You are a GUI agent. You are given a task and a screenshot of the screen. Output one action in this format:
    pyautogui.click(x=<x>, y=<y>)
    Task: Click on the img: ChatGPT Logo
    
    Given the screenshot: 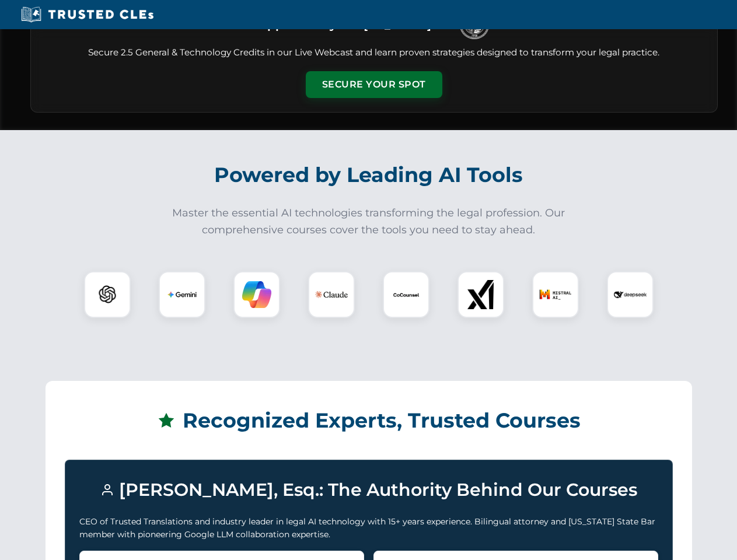 What is the action you would take?
    pyautogui.click(x=107, y=294)
    